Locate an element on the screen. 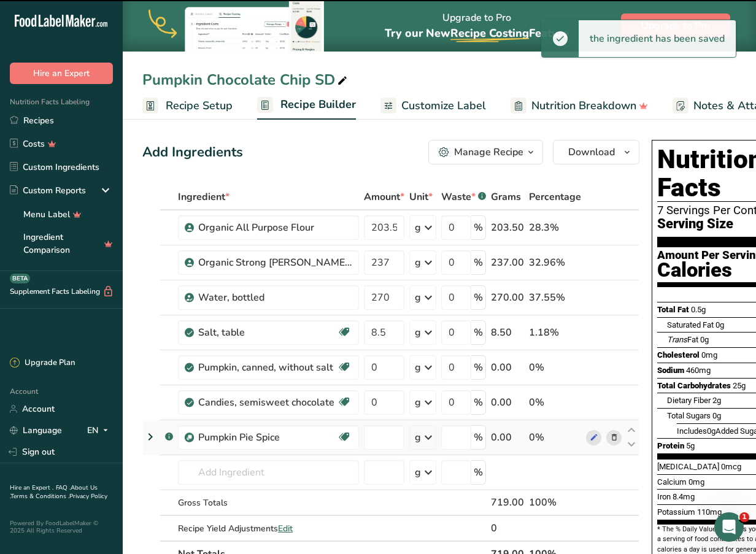 This screenshot has width=756, height=554. div: 1.18% is located at coordinates (555, 333).